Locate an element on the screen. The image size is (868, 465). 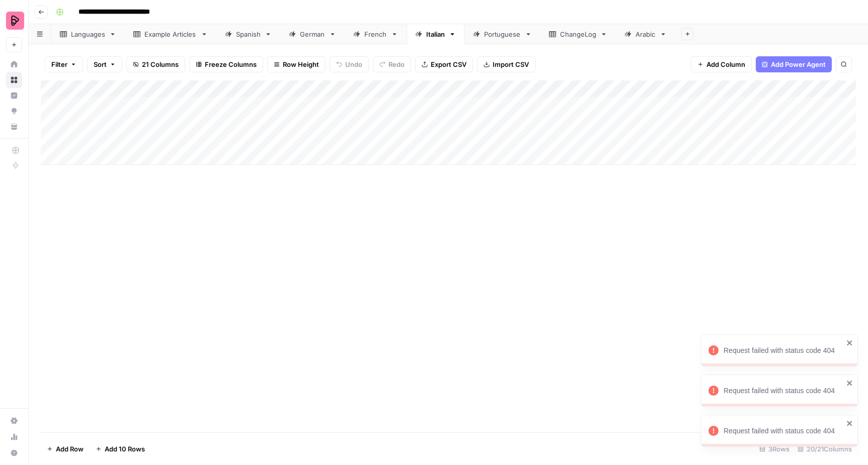
div: German is located at coordinates (313, 34).